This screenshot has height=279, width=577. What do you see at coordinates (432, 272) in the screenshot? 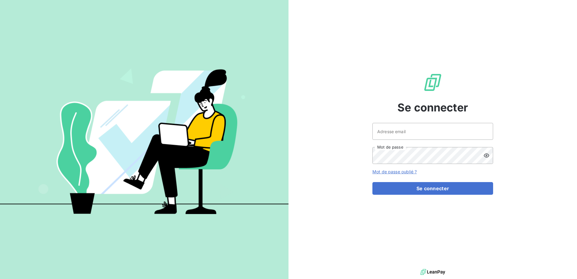
I see `img: logo` at bounding box center [432, 272].